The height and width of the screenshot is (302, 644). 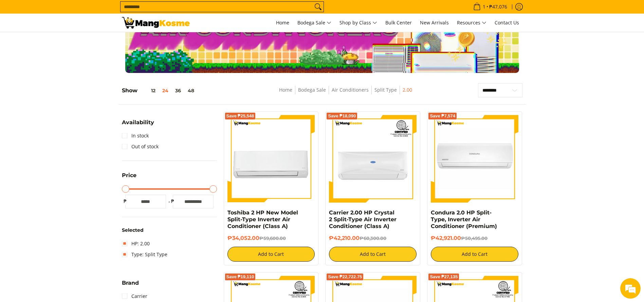 What do you see at coordinates (178, 91) in the screenshot?
I see `button: 36` at bounding box center [178, 91].